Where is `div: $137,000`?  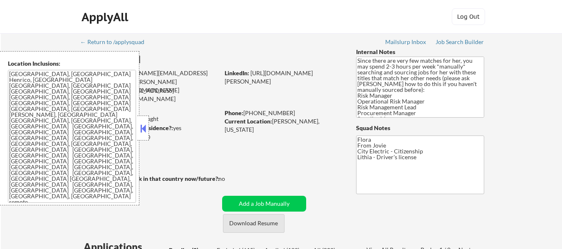
div: $137,000 is located at coordinates (150, 137).